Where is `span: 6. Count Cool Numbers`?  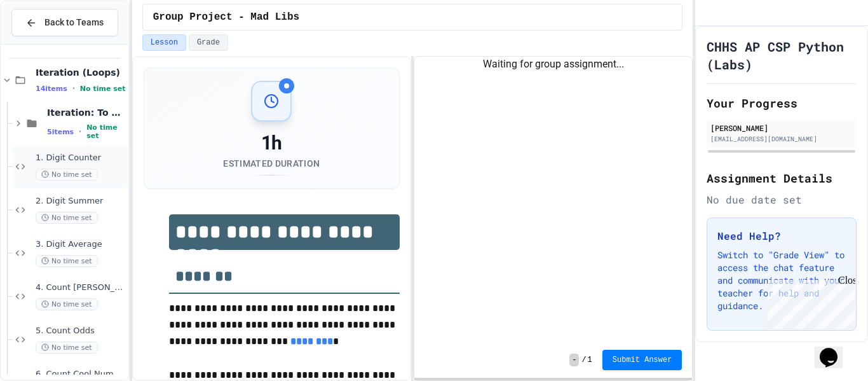
span: 6. Count Cool Numbers is located at coordinates (81, 374).